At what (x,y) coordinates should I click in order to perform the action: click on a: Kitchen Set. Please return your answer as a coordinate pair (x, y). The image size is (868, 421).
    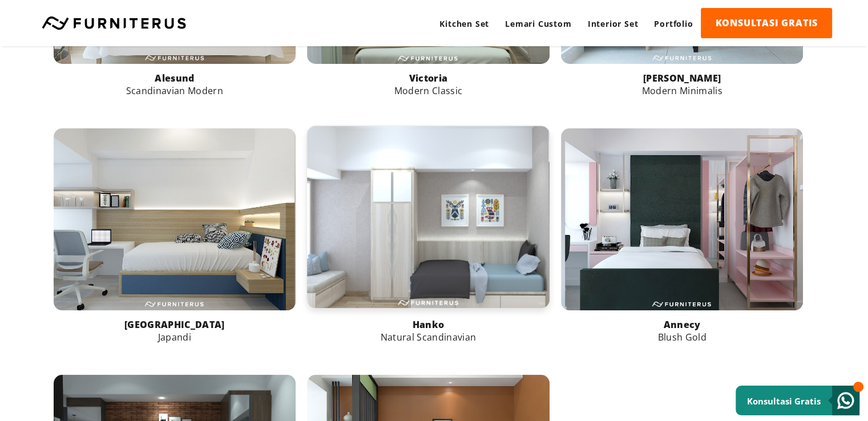
    Looking at the image, I should click on (464, 23).